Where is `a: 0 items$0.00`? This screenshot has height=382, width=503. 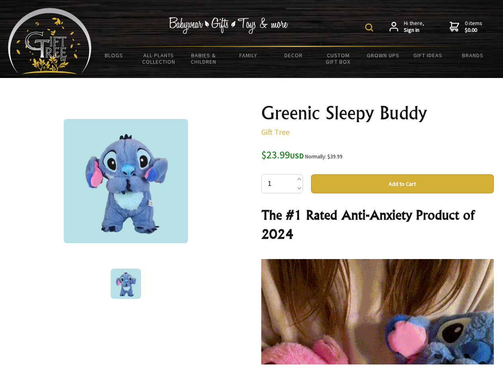 a: 0 items$0.00 is located at coordinates (466, 27).